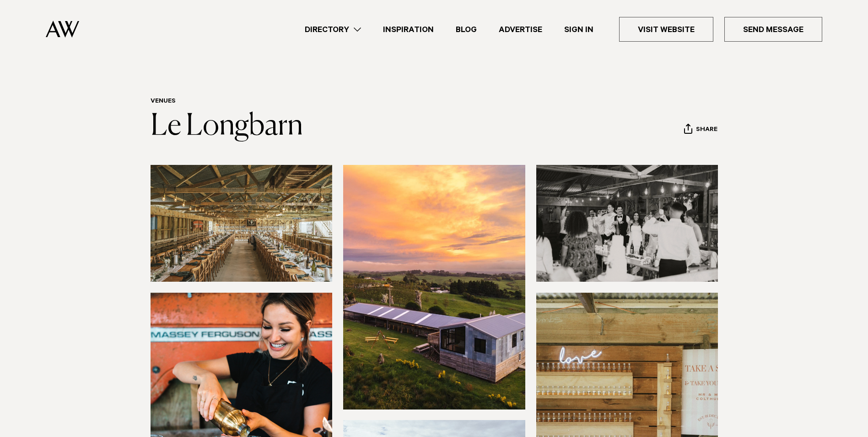  I want to click on a: Directory, so click(333, 29).